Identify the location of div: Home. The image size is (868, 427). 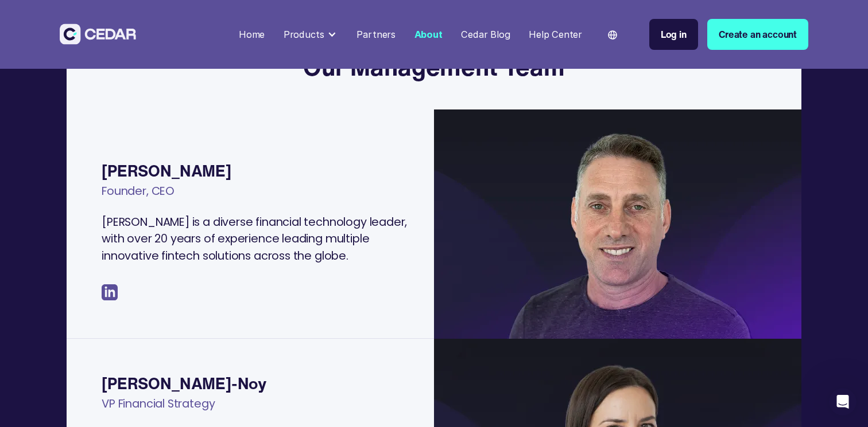
(251, 34).